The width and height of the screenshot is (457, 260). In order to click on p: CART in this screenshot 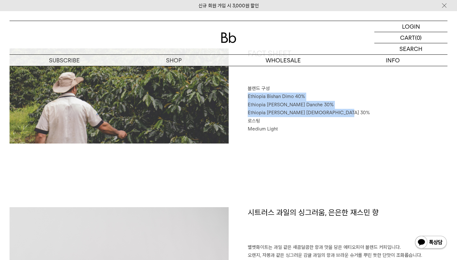, I will do `click(407, 37)`.